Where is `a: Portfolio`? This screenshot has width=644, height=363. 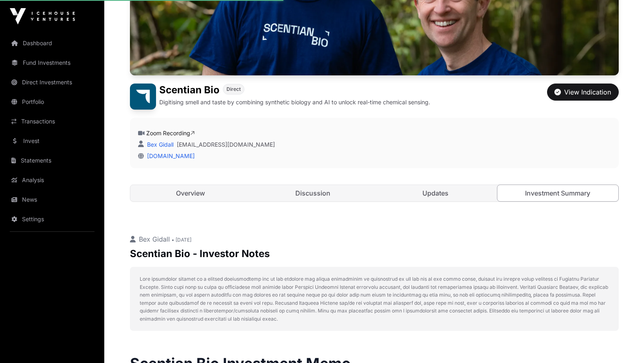
a: Portfolio is located at coordinates (52, 102).